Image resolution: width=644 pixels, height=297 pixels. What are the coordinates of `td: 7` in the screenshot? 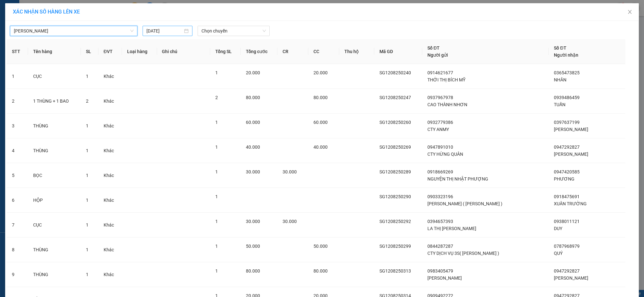 It's located at (18, 225).